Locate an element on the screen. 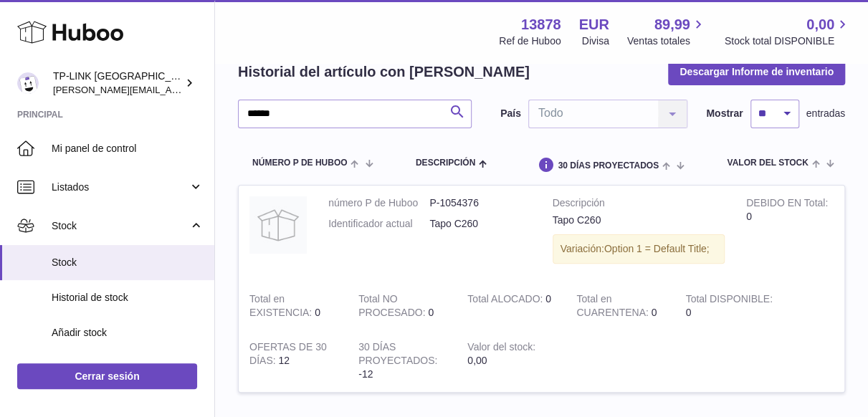 Image resolution: width=868 pixels, height=417 pixels. span: entradas is located at coordinates (826, 113).